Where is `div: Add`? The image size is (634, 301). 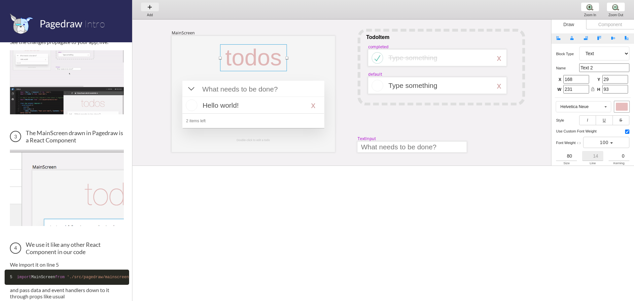 div: Add is located at coordinates (150, 15).